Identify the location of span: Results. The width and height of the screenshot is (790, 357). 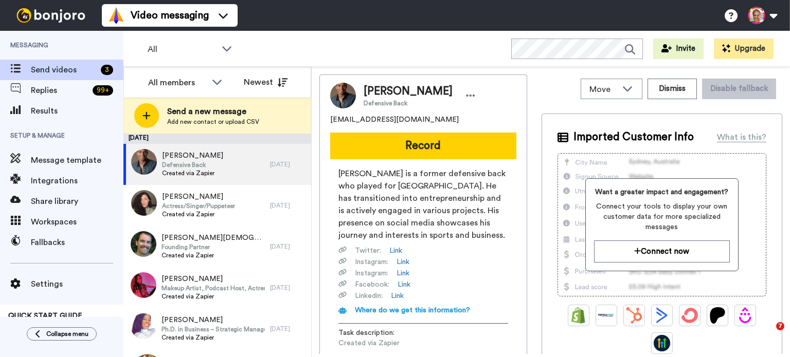
(77, 111).